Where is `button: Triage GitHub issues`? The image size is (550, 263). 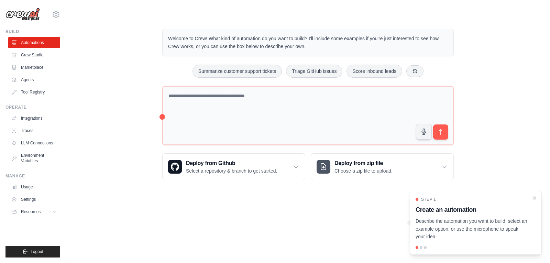 button: Triage GitHub issues is located at coordinates (314, 71).